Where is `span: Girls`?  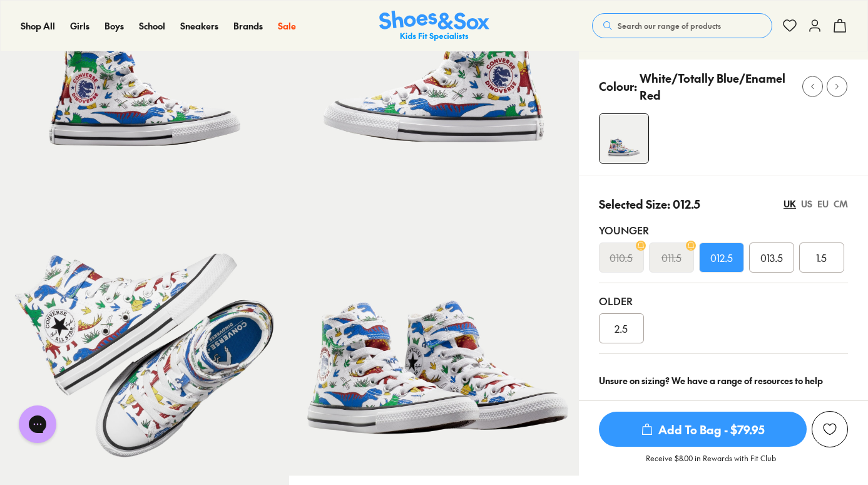
span: Girls is located at coordinates (79, 26).